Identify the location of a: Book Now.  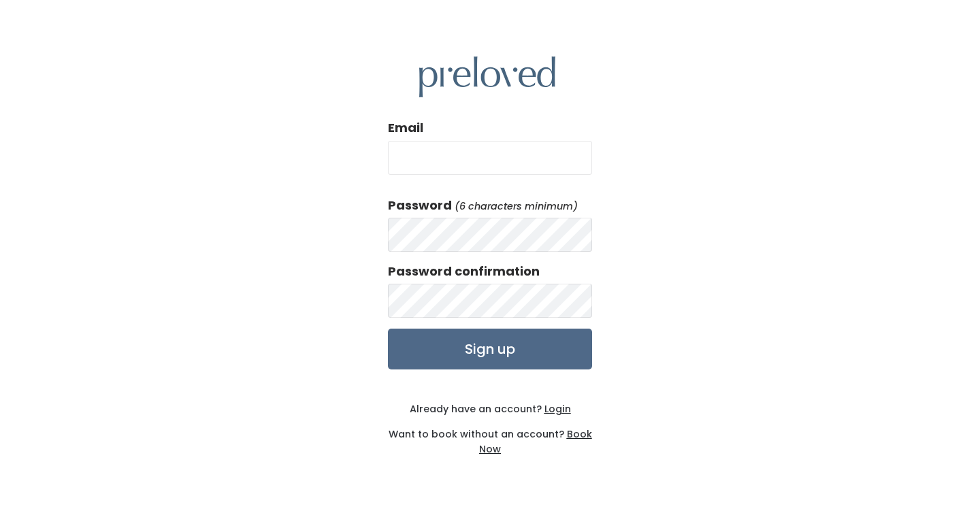
(536, 441).